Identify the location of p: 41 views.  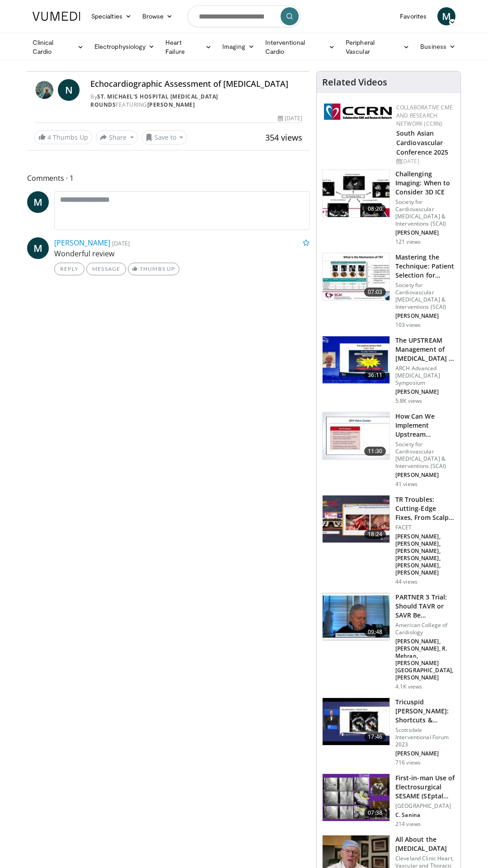
(406, 484).